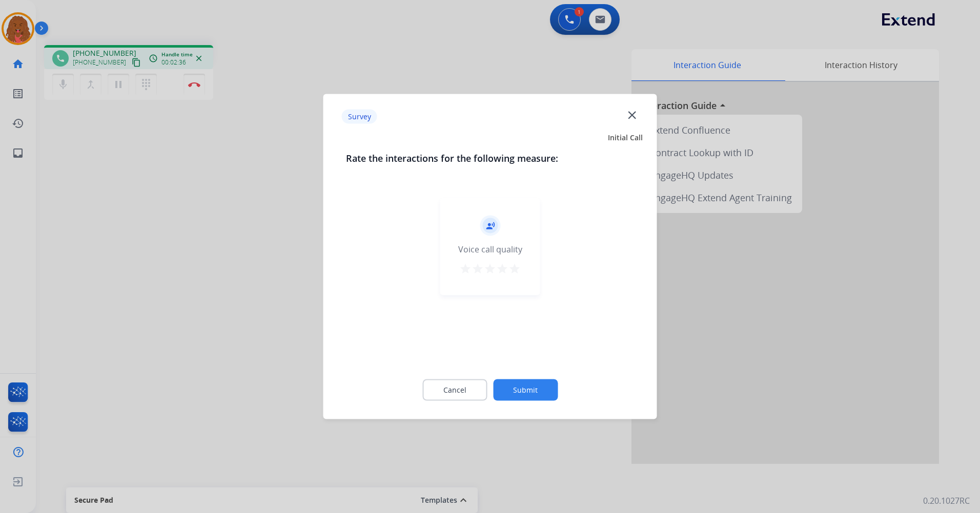  Describe the element at coordinates (455, 390) in the screenshot. I see `button: Cancel` at that location.